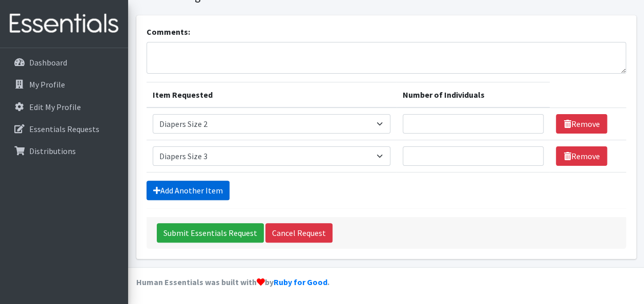  I want to click on a: Add Another Item, so click(188, 190).